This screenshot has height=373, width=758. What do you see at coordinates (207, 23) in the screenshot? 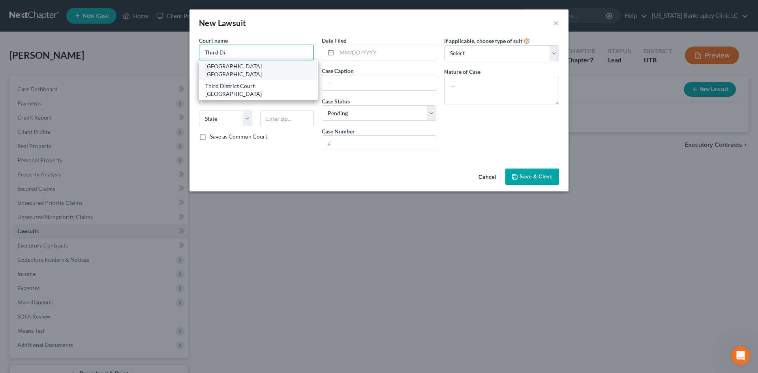
I see `span: New` at bounding box center [207, 23].